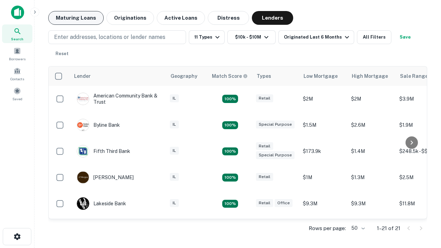 The height and width of the screenshot is (248, 441). What do you see at coordinates (17, 74) in the screenshot?
I see `a: Contacts` at bounding box center [17, 74].